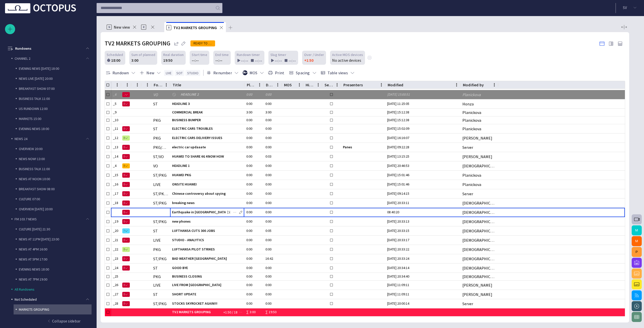  Describe the element at coordinates (207, 277) in the screenshot. I see `div: BUSINESS CLOSING` at that location.